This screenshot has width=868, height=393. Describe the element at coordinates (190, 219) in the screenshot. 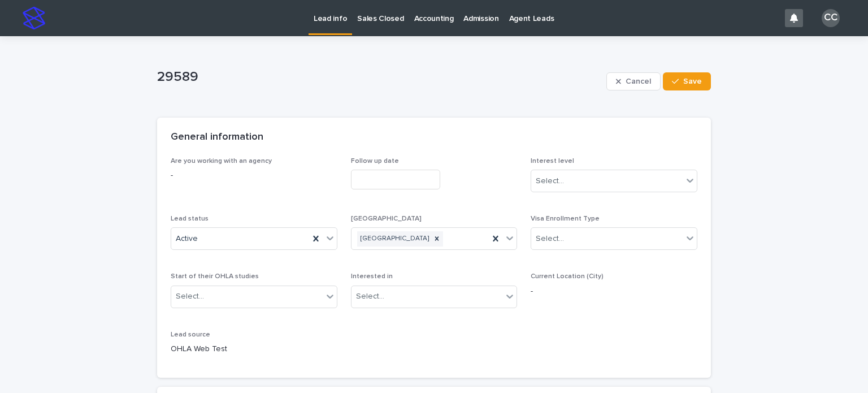

I see `span: Lead status` at that location.